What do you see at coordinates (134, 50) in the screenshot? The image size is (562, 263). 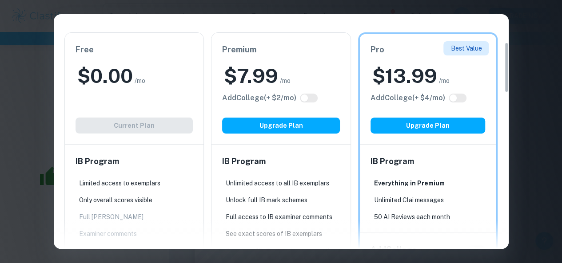 I see `h6: Free` at bounding box center [134, 50].